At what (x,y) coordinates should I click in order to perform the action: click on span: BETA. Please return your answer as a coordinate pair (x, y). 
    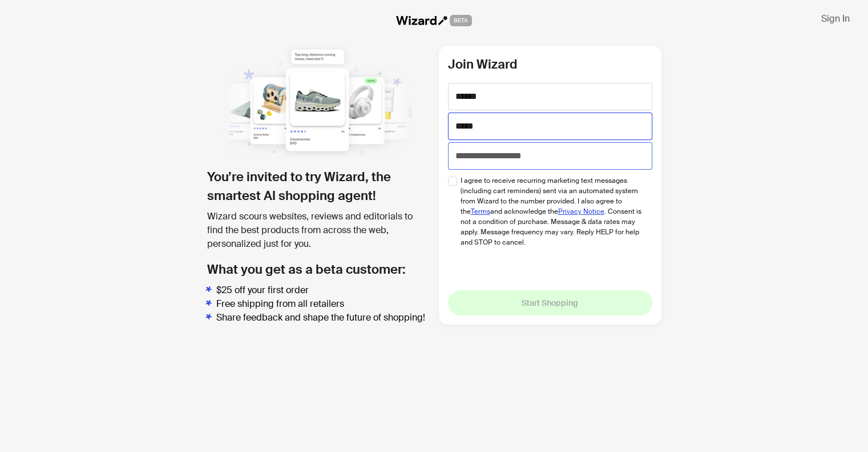
    Looking at the image, I should click on (461, 21).